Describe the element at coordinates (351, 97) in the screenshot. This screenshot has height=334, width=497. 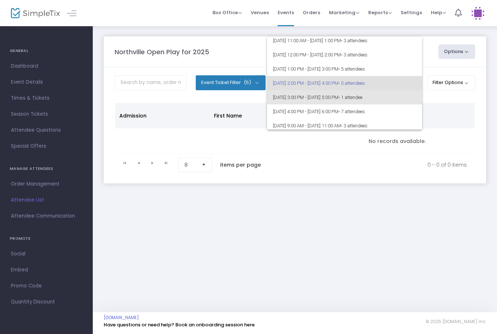
I see `span: • 1 attendee` at that location.